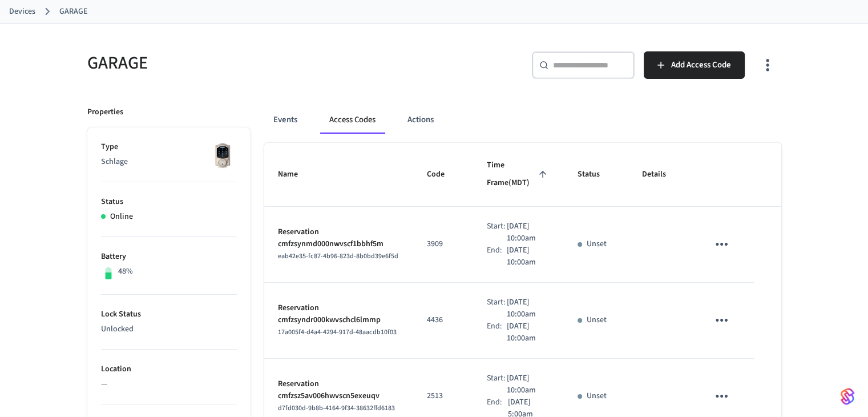 This screenshot has width=868, height=417. Describe the element at coordinates (295, 174) in the screenshot. I see `span: Name` at that location.